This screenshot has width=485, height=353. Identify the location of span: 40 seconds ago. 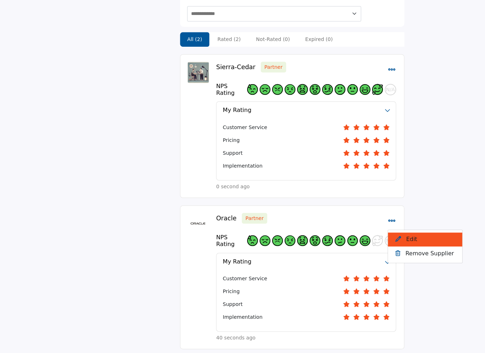
(236, 338).